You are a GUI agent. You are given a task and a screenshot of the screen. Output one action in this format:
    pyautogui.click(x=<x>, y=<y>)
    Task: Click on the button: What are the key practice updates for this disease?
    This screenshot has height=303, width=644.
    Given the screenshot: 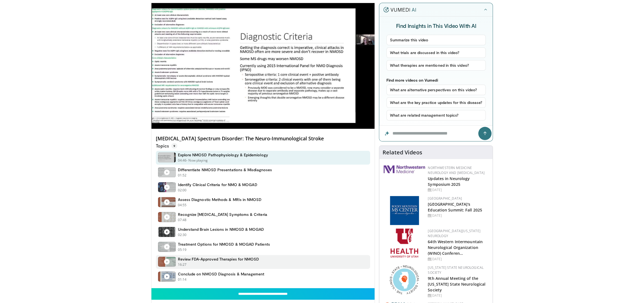 What is the action you would take?
    pyautogui.click(x=436, y=102)
    